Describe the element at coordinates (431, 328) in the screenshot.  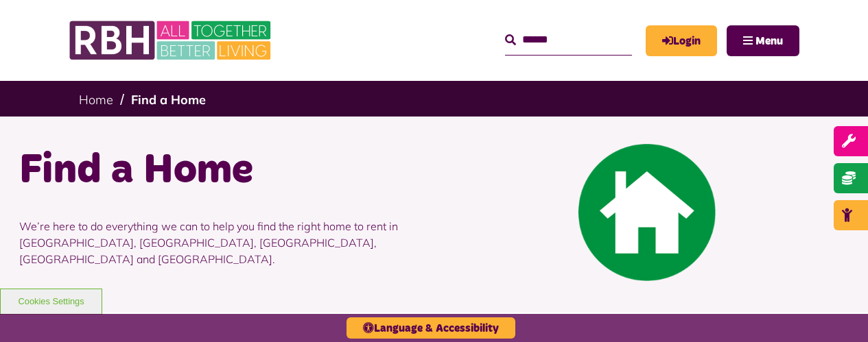
I see `button: Language & Accessibility` at that location.